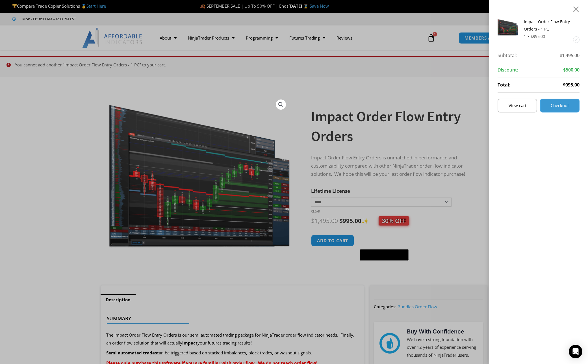 The height and width of the screenshot is (364, 588). What do you see at coordinates (538, 36) in the screenshot?
I see `bdi: 995.00` at bounding box center [538, 36].